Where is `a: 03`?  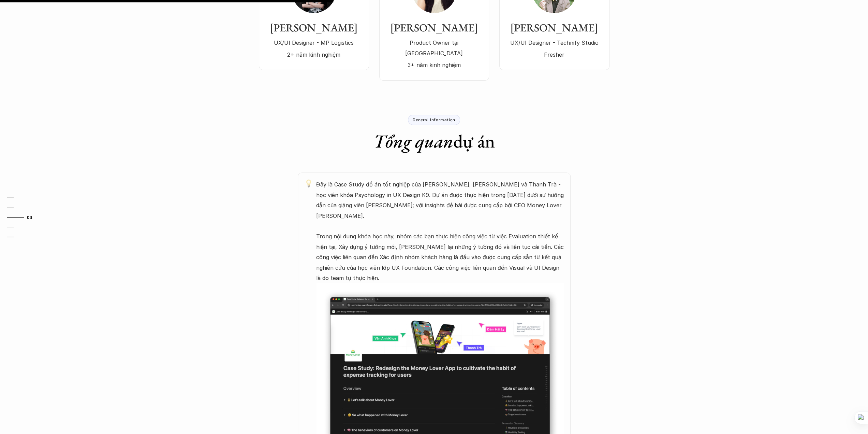
a: 03 is located at coordinates (23, 217).